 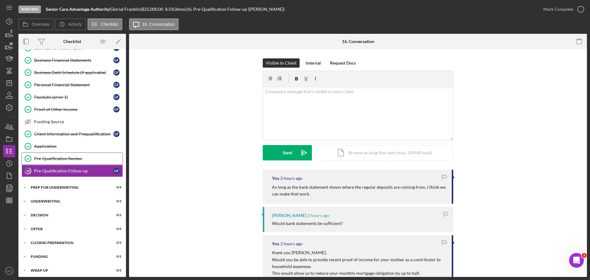 I want to click on button: Visible to Client, so click(x=281, y=63).